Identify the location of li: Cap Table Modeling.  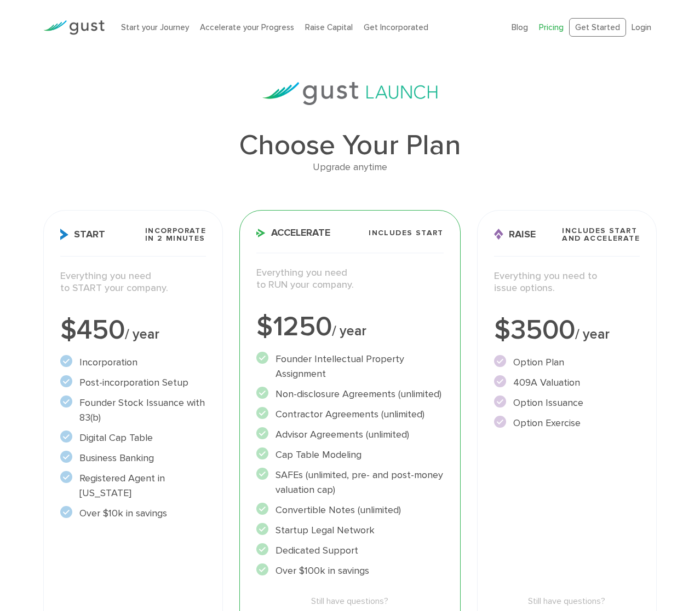
(350, 455).